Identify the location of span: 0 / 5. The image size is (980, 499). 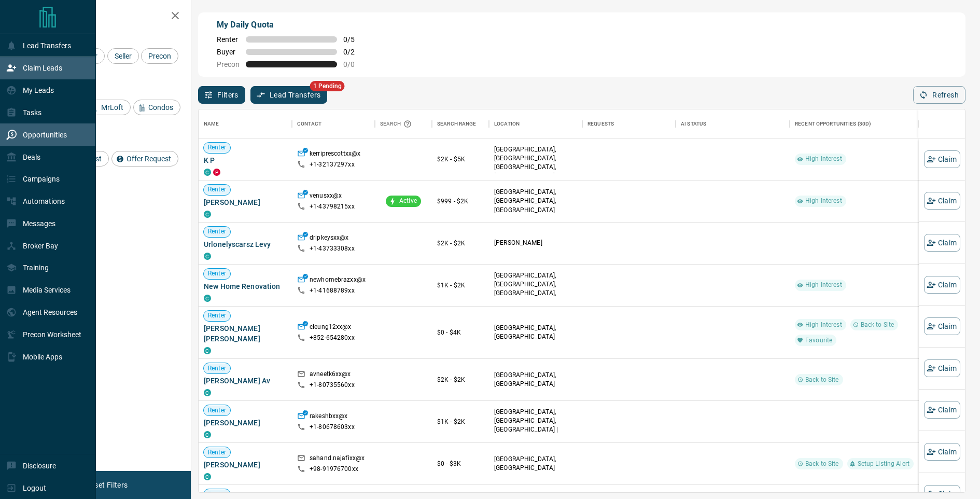
(354, 39).